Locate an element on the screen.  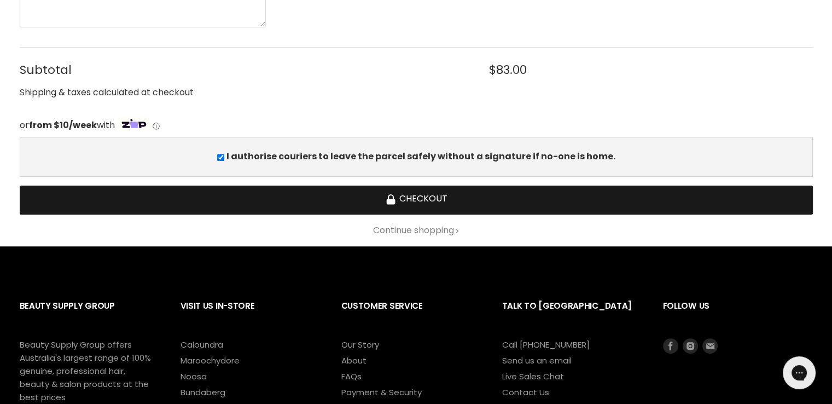
b: I authorise couriers to leave the parcel safely without a signature if no-one is home. is located at coordinates (421, 156).